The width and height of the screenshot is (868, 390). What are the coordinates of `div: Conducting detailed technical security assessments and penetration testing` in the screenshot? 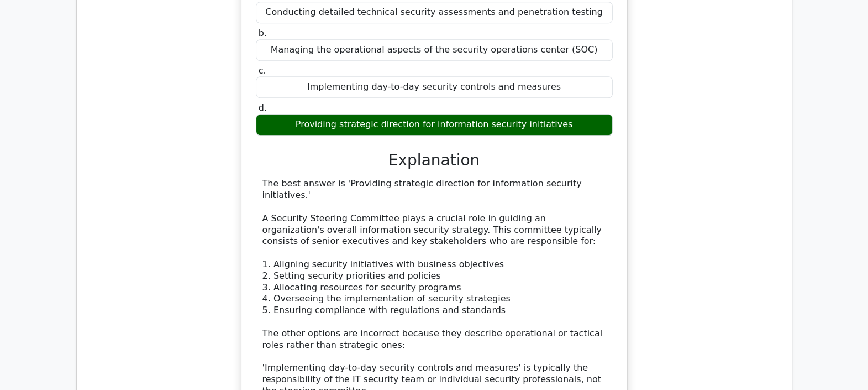 It's located at (434, 12).